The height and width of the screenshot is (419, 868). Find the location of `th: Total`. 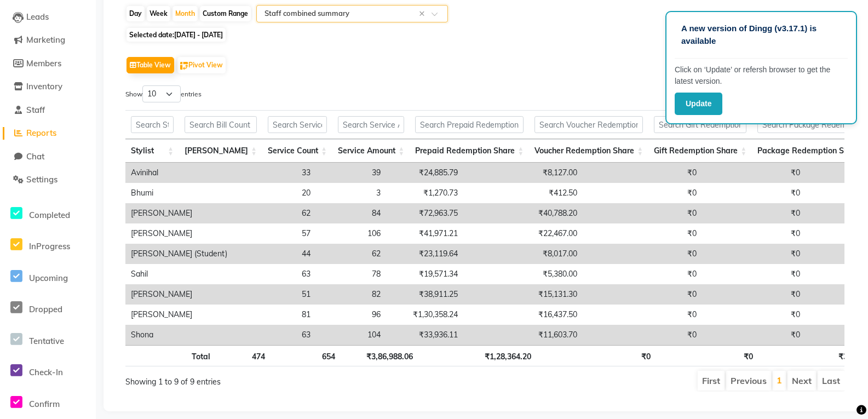

th: Total is located at coordinates (171, 355).